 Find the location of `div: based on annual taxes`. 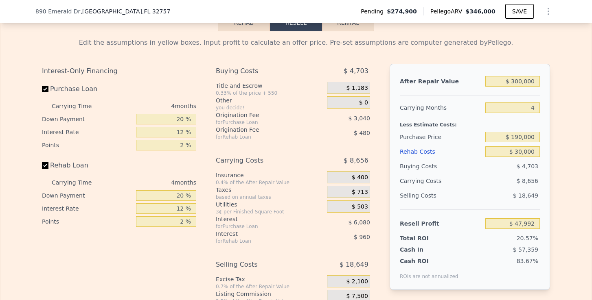

div: based on annual taxes is located at coordinates (269, 197).